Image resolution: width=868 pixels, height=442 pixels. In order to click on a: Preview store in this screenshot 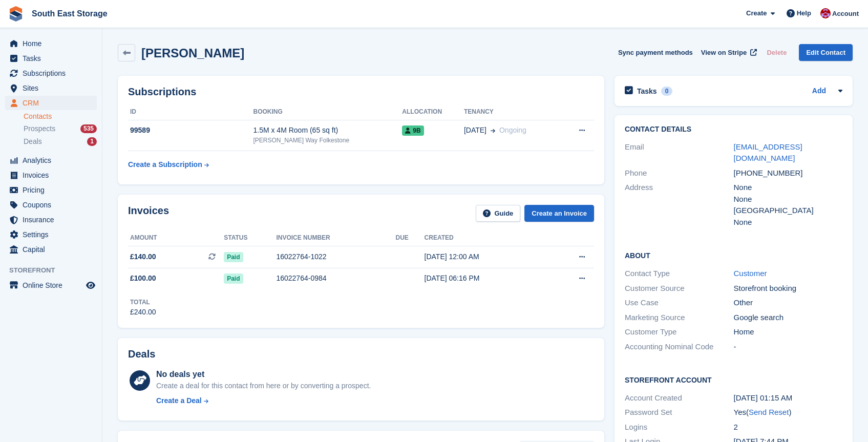, I will do `click(90, 285)`.